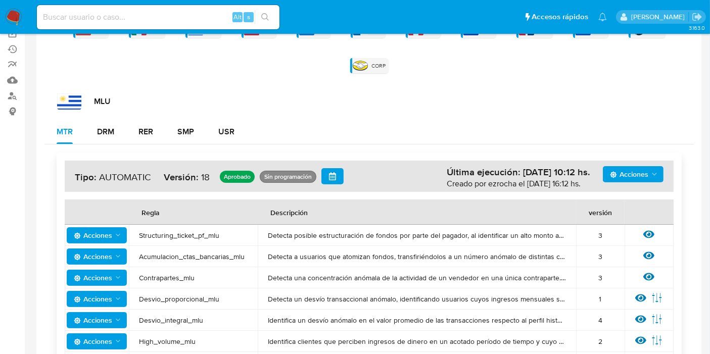 This screenshot has height=354, width=710. What do you see at coordinates (697, 28) in the screenshot?
I see `span: 3.163.0` at bounding box center [697, 28].